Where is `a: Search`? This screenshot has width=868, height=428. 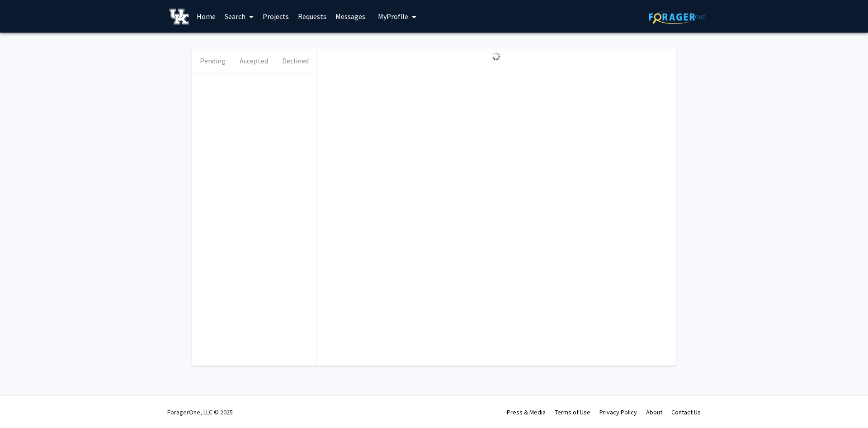
a: Search is located at coordinates (239, 16).